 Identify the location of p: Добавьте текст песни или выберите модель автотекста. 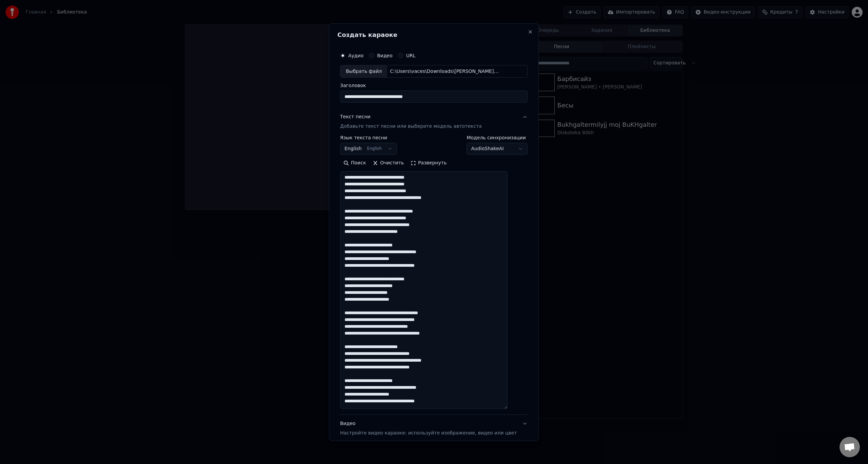
(411, 126).